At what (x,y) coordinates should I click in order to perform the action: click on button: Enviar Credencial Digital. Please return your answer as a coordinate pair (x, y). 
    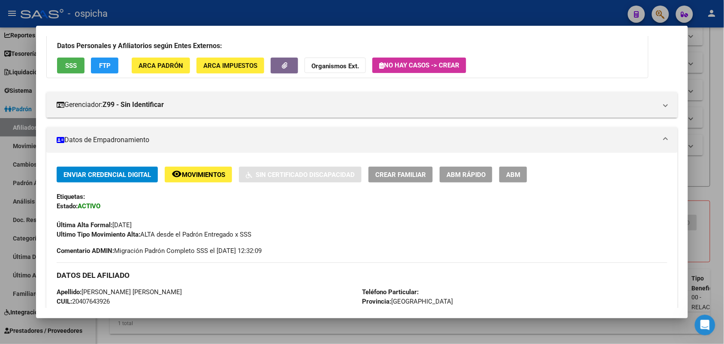
    Looking at the image, I should click on (107, 174).